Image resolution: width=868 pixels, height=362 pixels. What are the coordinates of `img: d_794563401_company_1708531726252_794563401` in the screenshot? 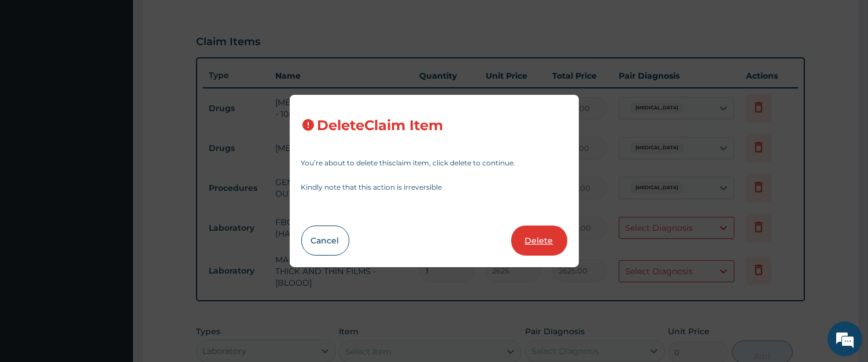 It's located at (34, 73).